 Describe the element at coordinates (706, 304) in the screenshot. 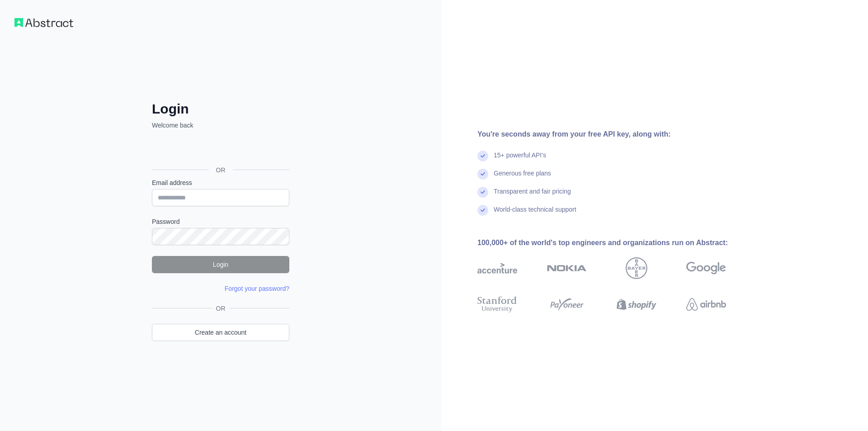

I see `img: airbnb` at that location.